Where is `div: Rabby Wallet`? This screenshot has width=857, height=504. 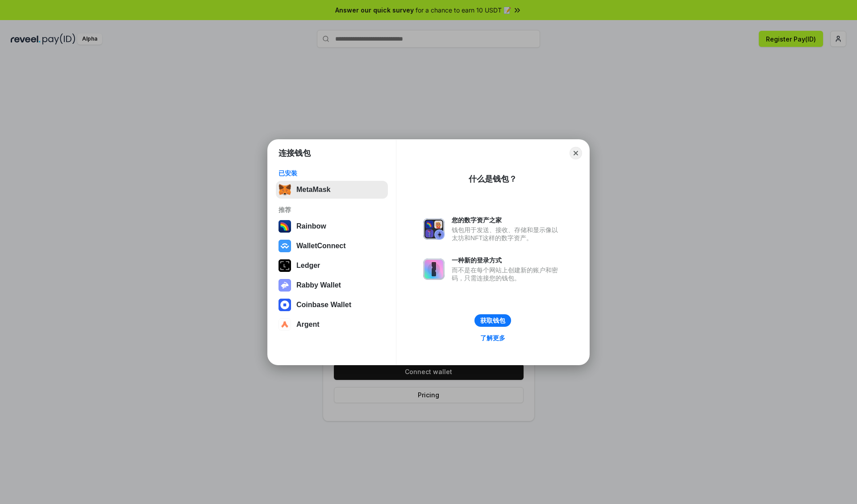 div: Rabby Wallet is located at coordinates (319, 285).